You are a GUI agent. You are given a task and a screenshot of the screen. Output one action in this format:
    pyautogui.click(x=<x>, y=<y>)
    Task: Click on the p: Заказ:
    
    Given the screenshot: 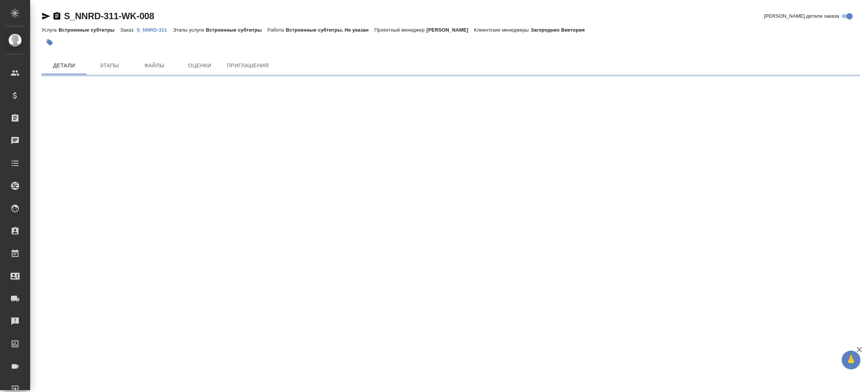 What is the action you would take?
    pyautogui.click(x=128, y=30)
    